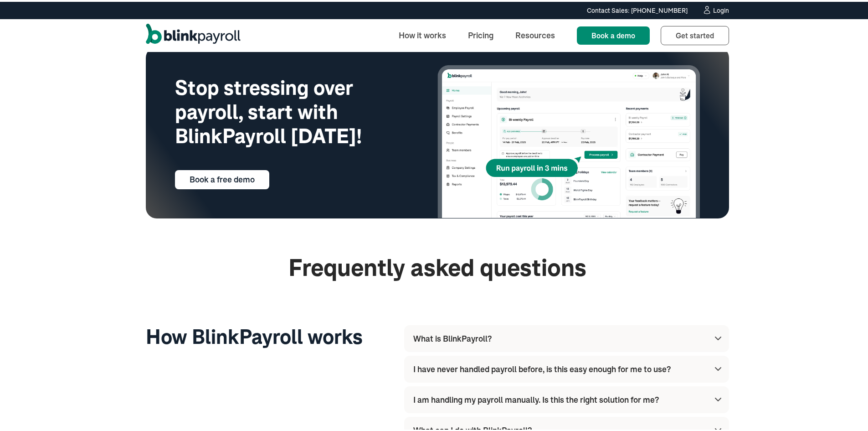 The image size is (868, 431). I want to click on div: I have never handled payroll before, is this easy enough for me to use?, so click(542, 367).